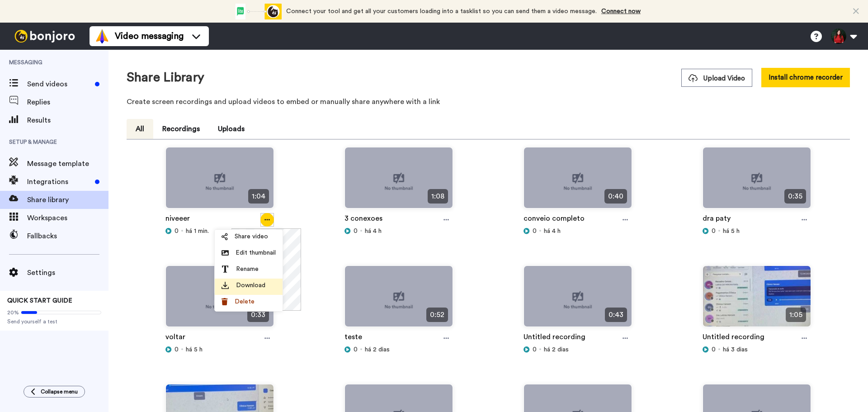 The image size is (868, 412). What do you see at coordinates (437, 315) in the screenshot?
I see `span: 0:52` at bounding box center [437, 315].